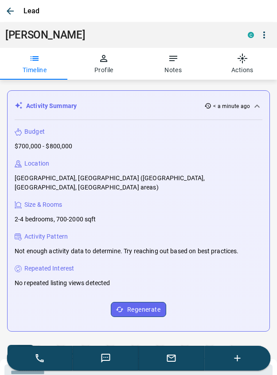 Image resolution: width=277 pixels, height=375 pixels. What do you see at coordinates (55, 219) in the screenshot?
I see `p: 2-4 bedrooms, 700-2000 sqft` at bounding box center [55, 219].